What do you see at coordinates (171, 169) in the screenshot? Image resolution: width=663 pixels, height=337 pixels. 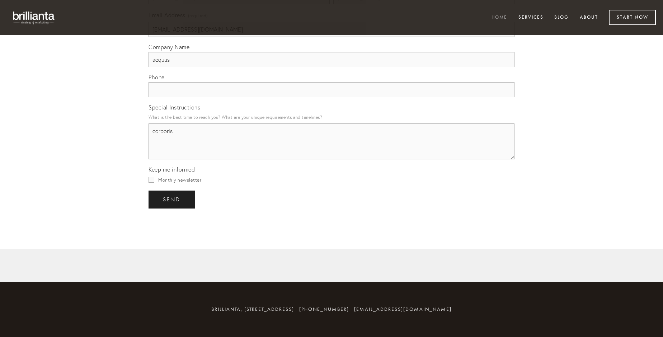 I see `span: Keep me informed` at bounding box center [171, 169].